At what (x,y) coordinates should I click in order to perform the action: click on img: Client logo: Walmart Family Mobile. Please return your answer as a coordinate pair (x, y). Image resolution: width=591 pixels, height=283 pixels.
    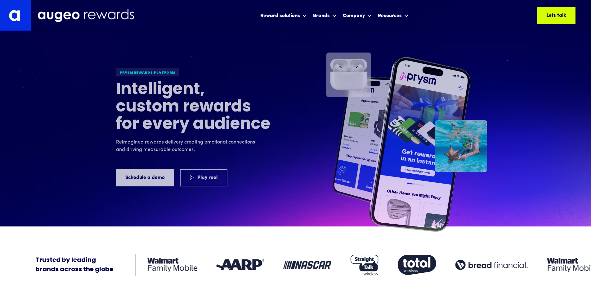
    Looking at the image, I should click on (173, 265).